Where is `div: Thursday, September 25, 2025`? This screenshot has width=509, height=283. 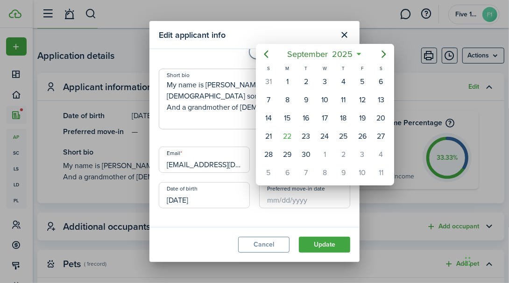
div: Thursday, September 25, 2025 is located at coordinates (343, 136).